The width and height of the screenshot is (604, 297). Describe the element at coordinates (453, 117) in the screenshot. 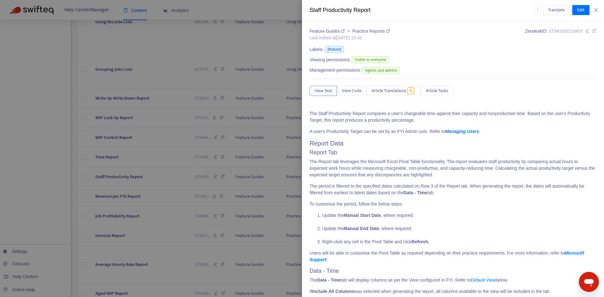

I see `p: The Staff Productivity Report compares a user's chargeable time against their capacity and nonpro...` at that location.